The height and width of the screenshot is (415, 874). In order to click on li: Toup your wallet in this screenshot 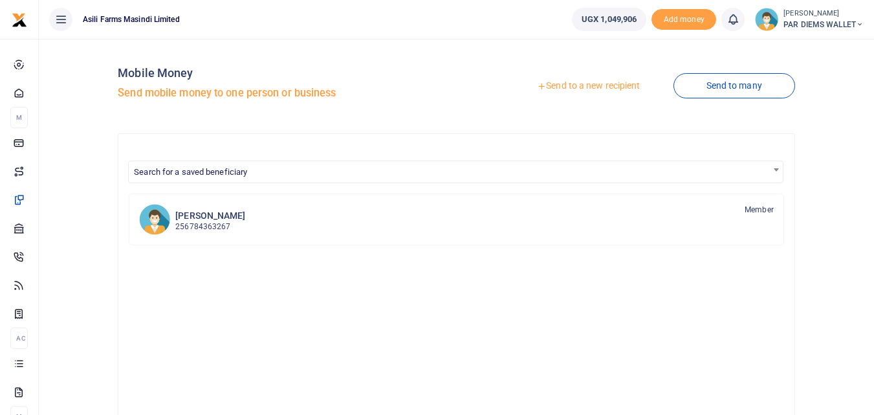, I will do `click(684, 19)`.